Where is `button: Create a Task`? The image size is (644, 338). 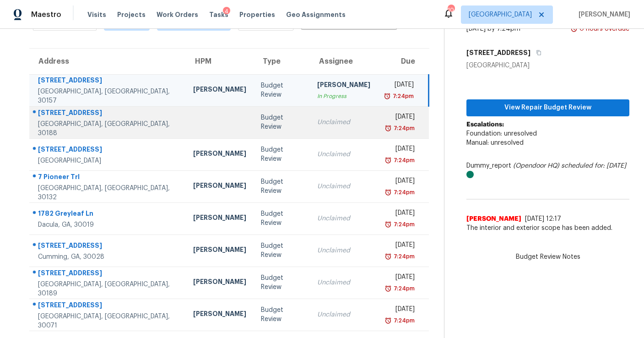
button: Create a Task is located at coordinates (413, 20).